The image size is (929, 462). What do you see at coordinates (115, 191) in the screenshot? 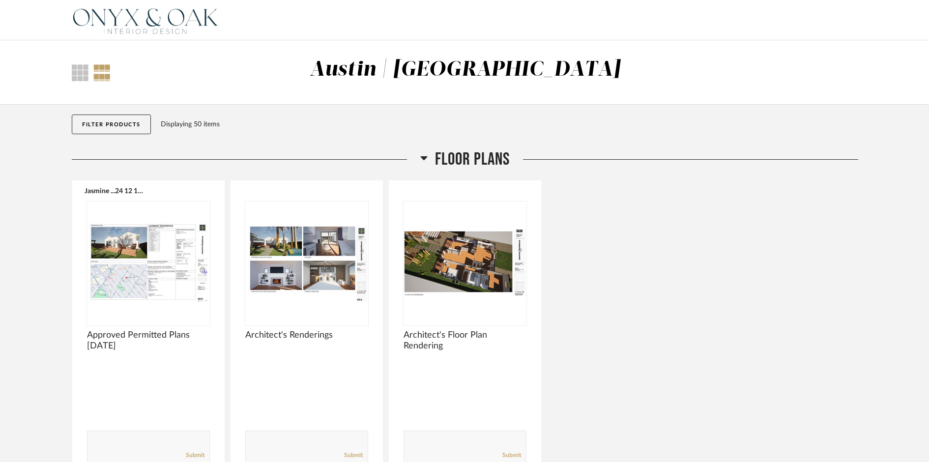
I see `button: Jasmine ...24 12 18.pdf` at bounding box center [115, 191].